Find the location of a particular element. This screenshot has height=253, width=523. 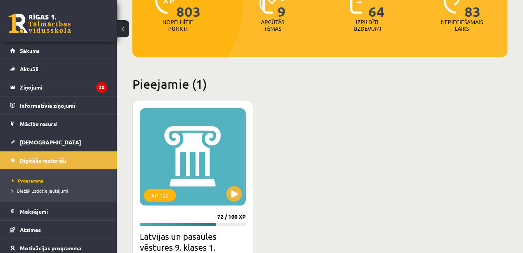

p: Nepieciešamais laiks is located at coordinates (462, 25).